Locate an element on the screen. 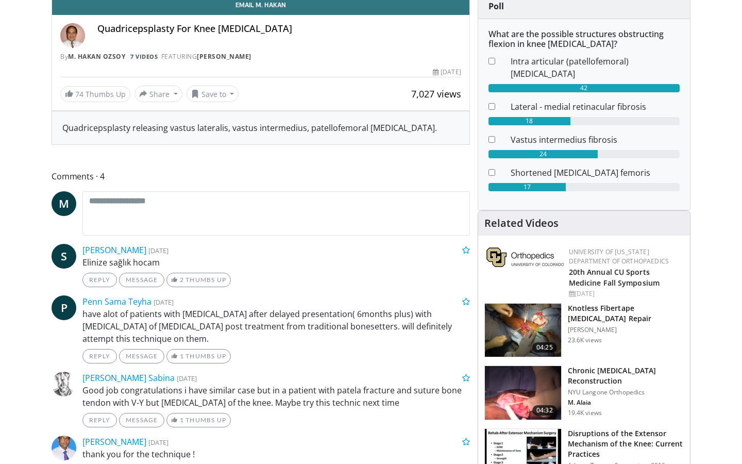 Image resolution: width=742 pixels, height=464 pixels. button: Share is located at coordinates (158, 94).